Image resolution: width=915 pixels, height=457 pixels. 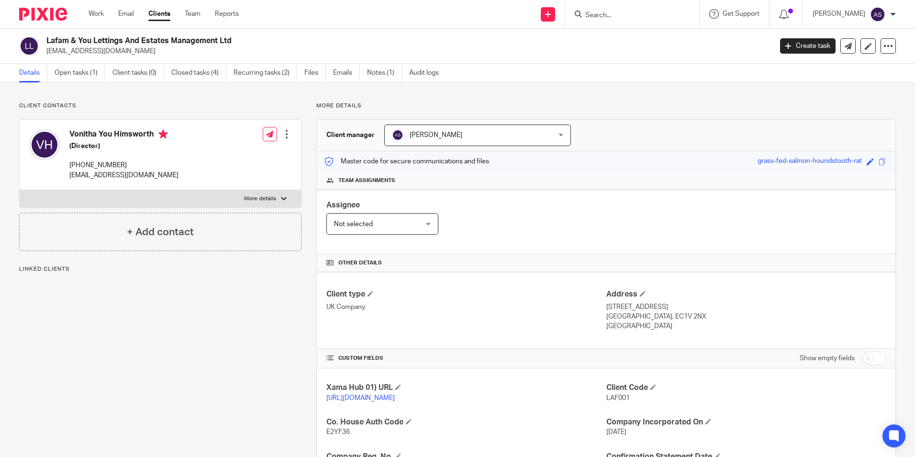 I want to click on p: Client contacts, so click(x=160, y=106).